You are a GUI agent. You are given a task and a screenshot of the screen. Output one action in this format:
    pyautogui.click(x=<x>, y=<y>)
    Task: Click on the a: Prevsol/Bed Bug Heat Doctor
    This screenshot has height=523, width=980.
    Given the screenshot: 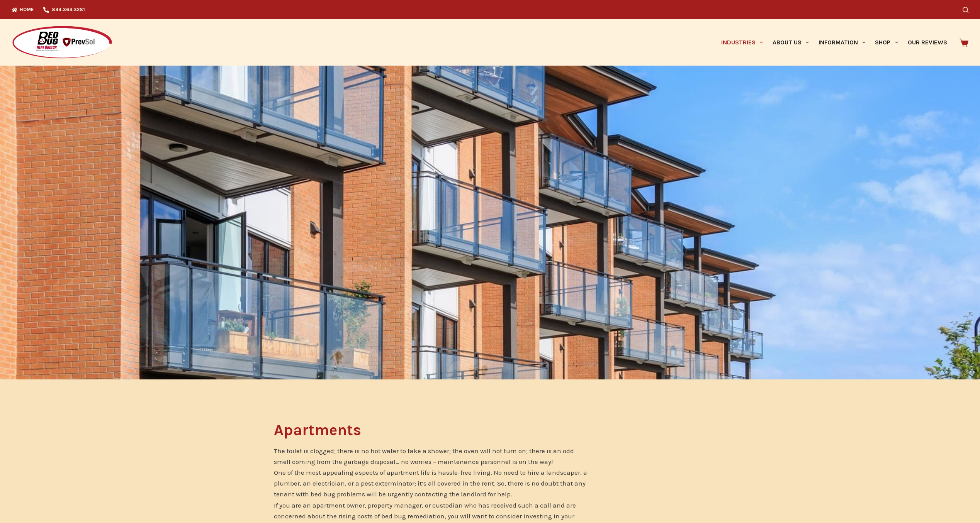 What is the action you would take?
    pyautogui.click(x=62, y=42)
    